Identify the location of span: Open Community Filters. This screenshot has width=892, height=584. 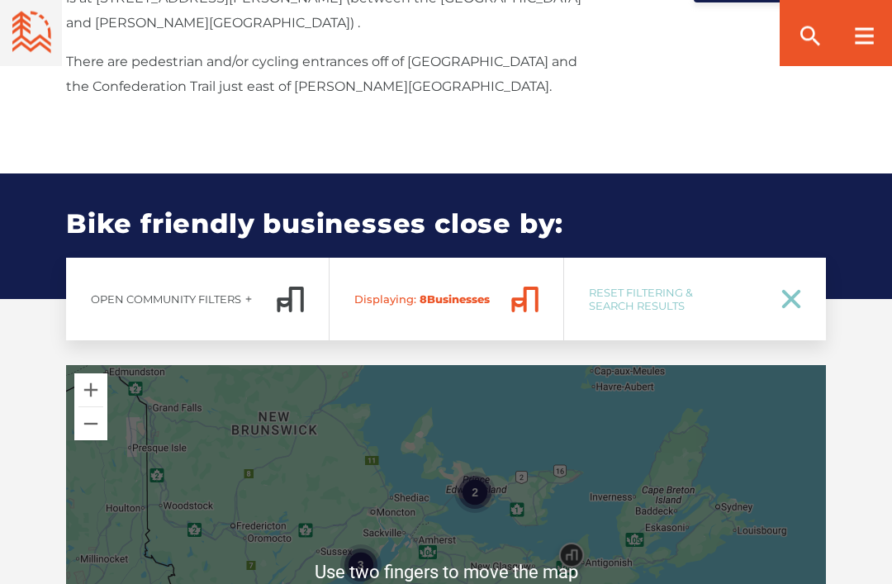
(166, 300).